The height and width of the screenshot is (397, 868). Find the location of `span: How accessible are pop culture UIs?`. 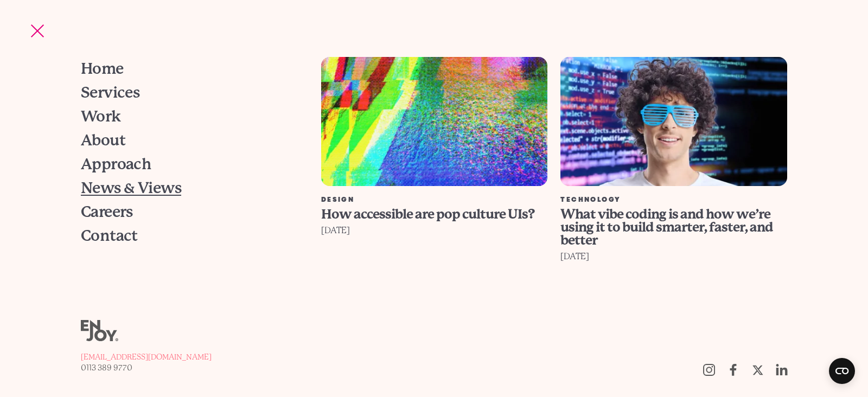

span: How accessible are pop culture UIs? is located at coordinates (427, 214).